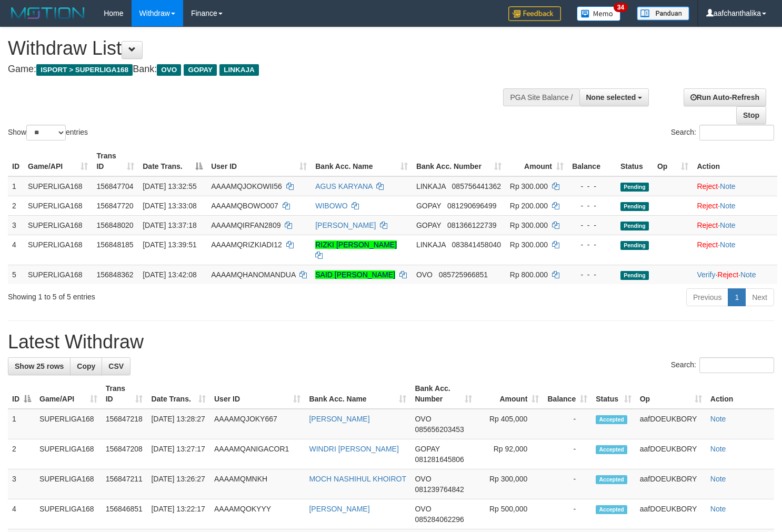 This screenshot has height=532, width=782. What do you see at coordinates (541, 97) in the screenshot?
I see `div: PGA Site Balance /` at bounding box center [541, 97].